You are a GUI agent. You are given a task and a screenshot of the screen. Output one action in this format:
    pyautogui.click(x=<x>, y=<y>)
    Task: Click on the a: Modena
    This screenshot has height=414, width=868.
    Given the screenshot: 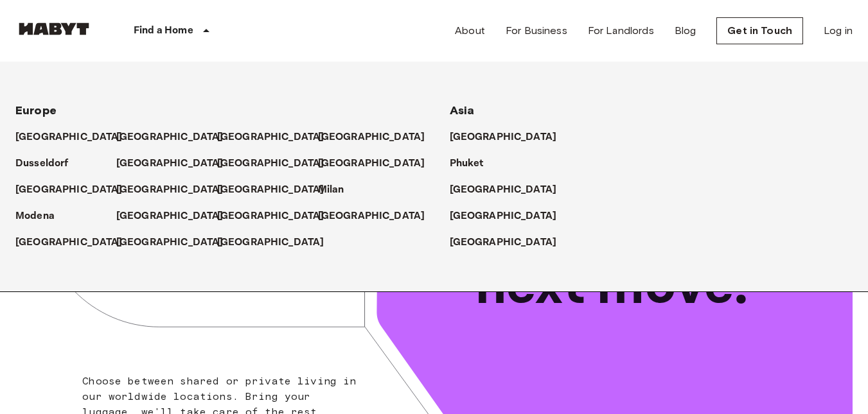 What is the action you would take?
    pyautogui.click(x=41, y=217)
    